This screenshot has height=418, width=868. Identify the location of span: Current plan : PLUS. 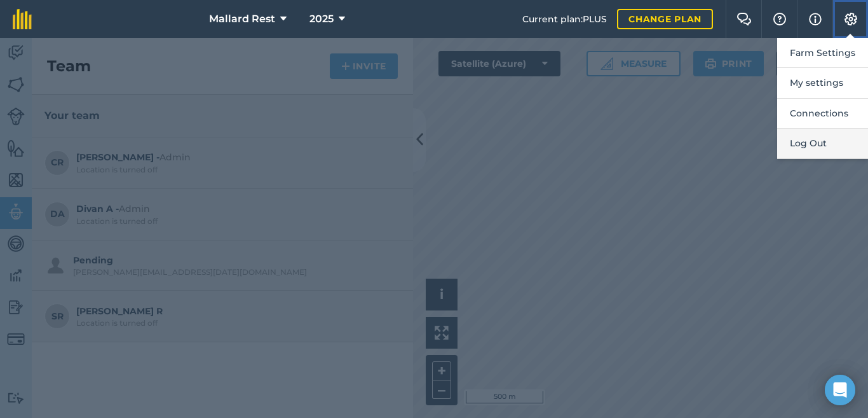
(564, 19).